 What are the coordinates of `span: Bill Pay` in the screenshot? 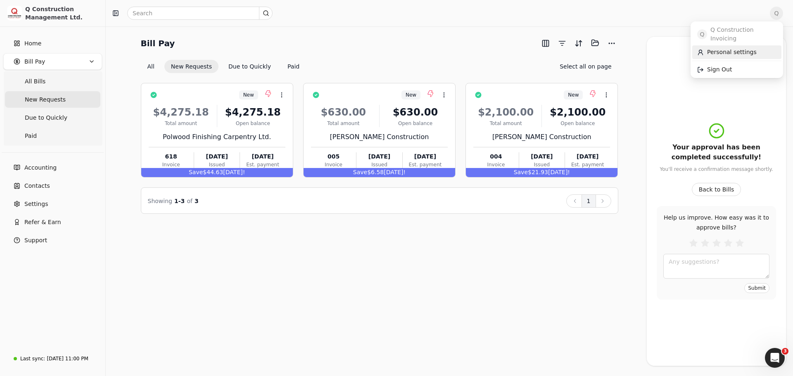 It's located at (35, 62).